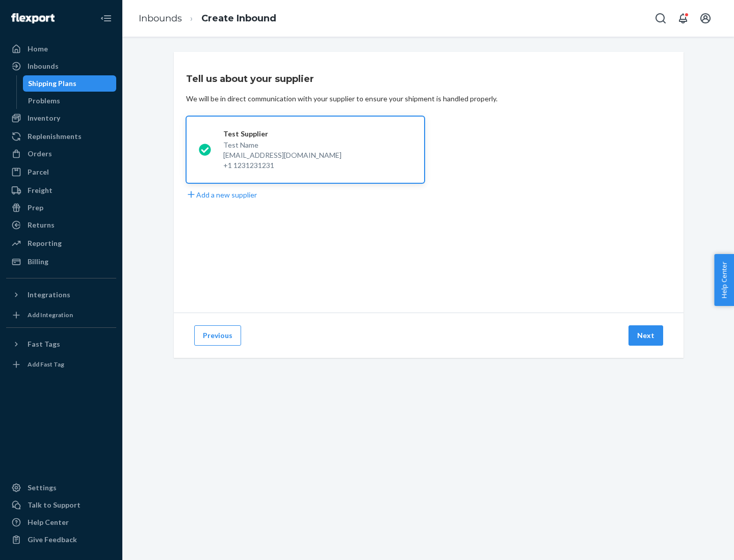 The image size is (734, 560). I want to click on a: Orders, so click(61, 154).